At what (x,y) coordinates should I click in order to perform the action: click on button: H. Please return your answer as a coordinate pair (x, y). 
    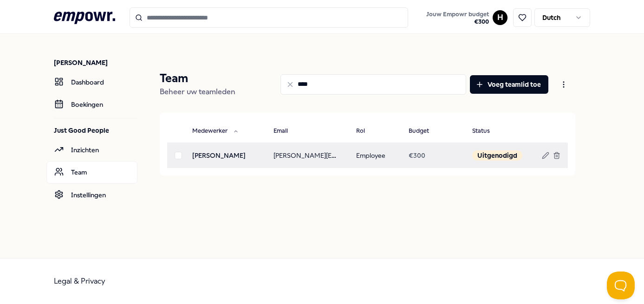
    Looking at the image, I should click on (500, 18).